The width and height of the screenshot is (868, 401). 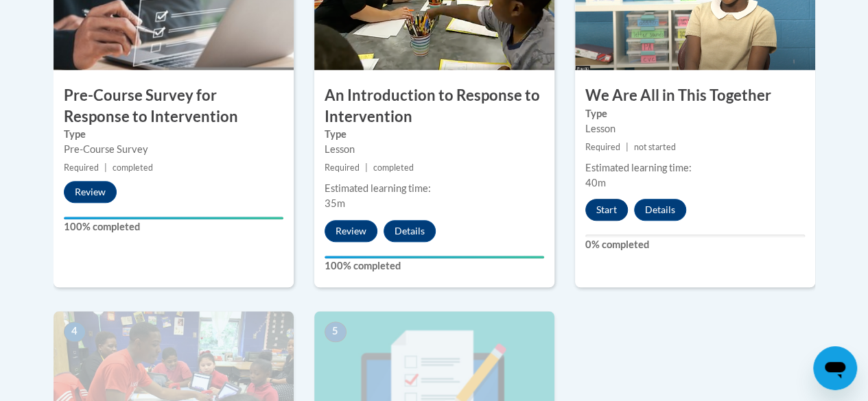 I want to click on span: 35m, so click(x=335, y=203).